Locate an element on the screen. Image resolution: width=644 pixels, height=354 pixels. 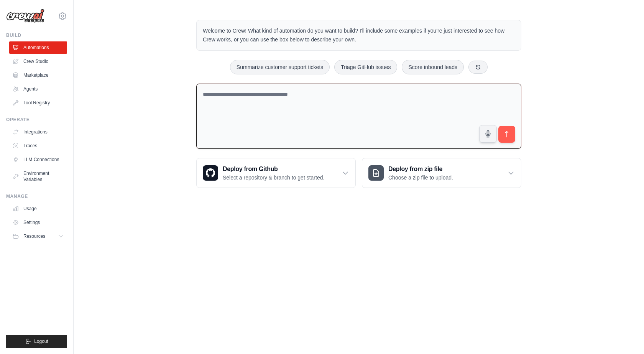
a: Environment Variables is located at coordinates (38, 176).